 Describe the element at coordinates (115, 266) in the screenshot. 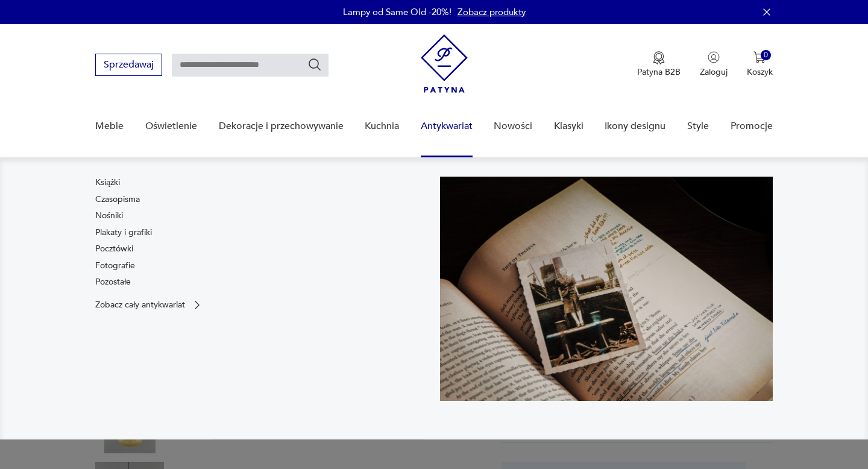

I see `a: Fotografie` at that location.